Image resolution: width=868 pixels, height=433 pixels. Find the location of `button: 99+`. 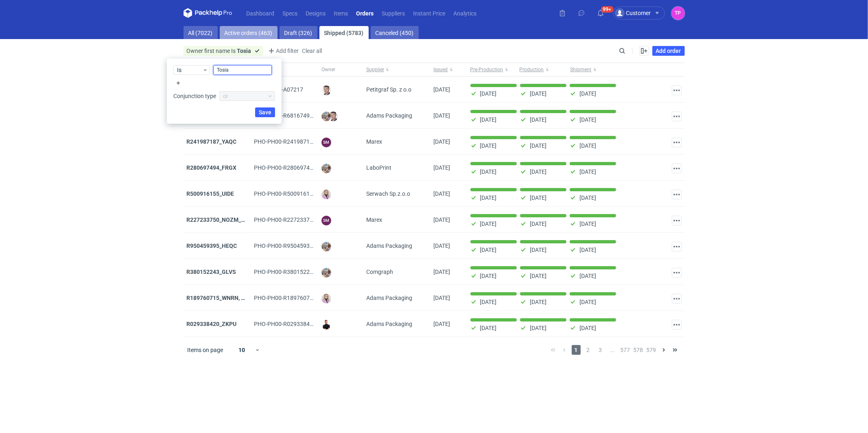

button: 99+ is located at coordinates (601, 13).